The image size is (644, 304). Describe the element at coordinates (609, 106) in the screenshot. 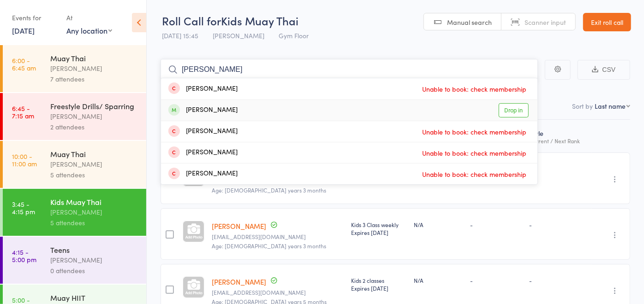

I see `div: Last name` at that location.